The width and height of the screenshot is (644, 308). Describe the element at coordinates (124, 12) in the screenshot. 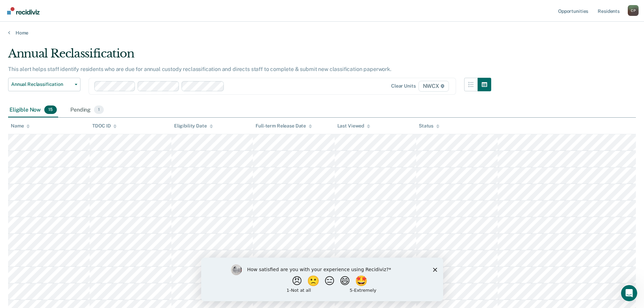

I see `div: How satisfied are you with your experience using Recidiviz?` at that location.